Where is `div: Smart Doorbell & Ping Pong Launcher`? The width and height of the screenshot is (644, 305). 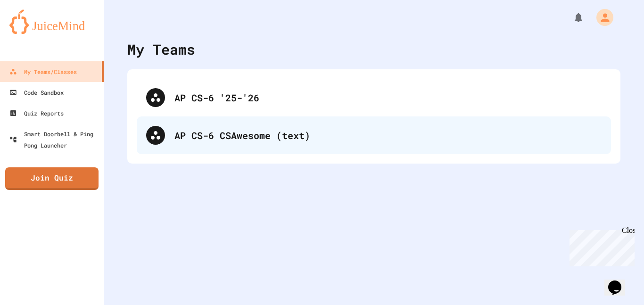
div: Smart Doorbell & Ping Pong Launcher is located at coordinates (55, 140).